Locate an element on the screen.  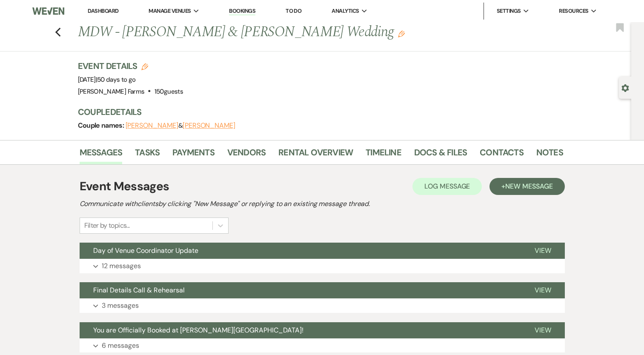
p: 6 messages is located at coordinates (120, 346).